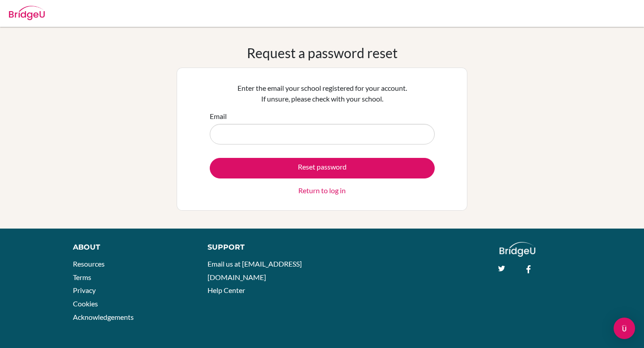 Image resolution: width=644 pixels, height=348 pixels. I want to click on a: Privacy, so click(84, 290).